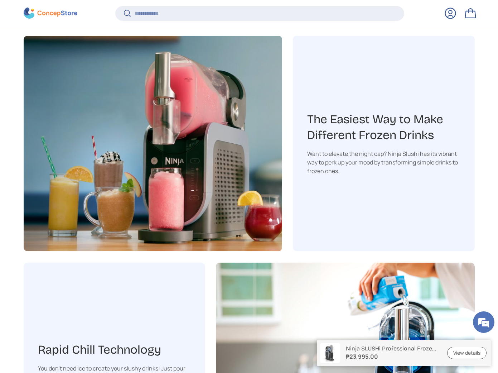 The width and height of the screenshot is (498, 373). Describe the element at coordinates (467, 353) in the screenshot. I see `a: View details` at that location.